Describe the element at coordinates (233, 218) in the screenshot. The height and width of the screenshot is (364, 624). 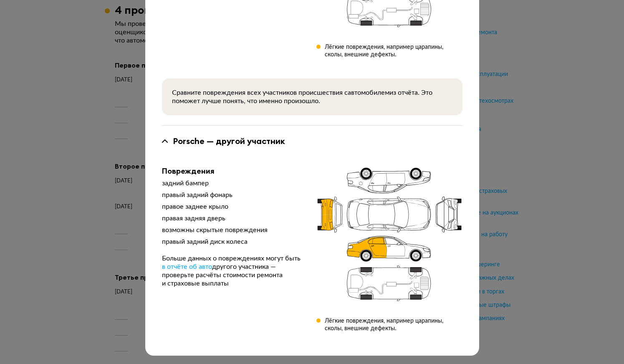
I see `div: правая задняя дверь` at that location.